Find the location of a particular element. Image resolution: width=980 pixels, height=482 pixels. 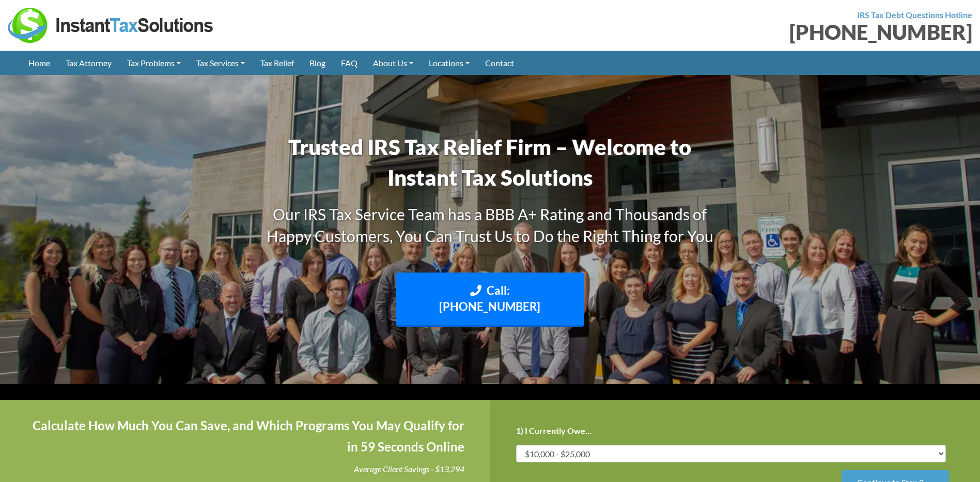

i: Average Client Savings - $13,294 is located at coordinates (409, 468).